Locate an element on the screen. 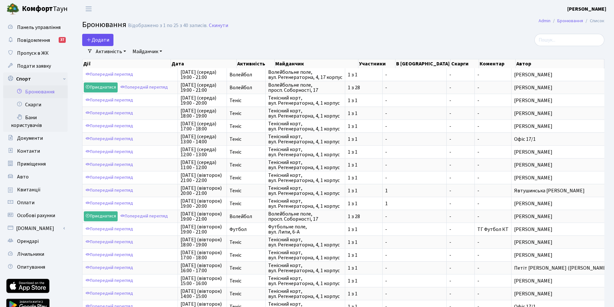  span: Волейбольне поле, просп. Соборності, 17 is located at coordinates (305, 217).